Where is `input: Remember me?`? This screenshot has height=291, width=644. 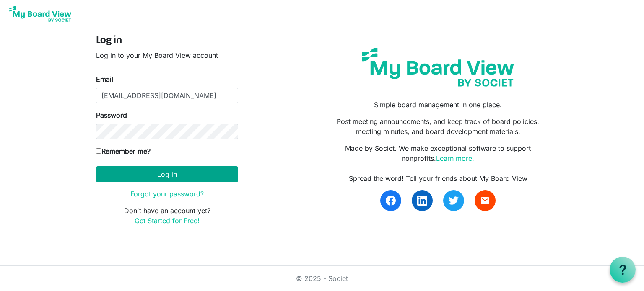 input: Remember me? is located at coordinates (99, 151).